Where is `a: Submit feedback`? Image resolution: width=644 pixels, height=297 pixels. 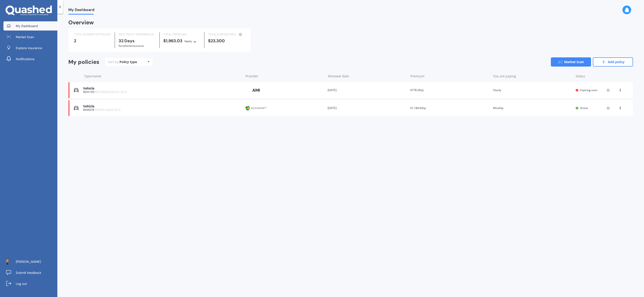 a: Submit feedback is located at coordinates (31, 273).